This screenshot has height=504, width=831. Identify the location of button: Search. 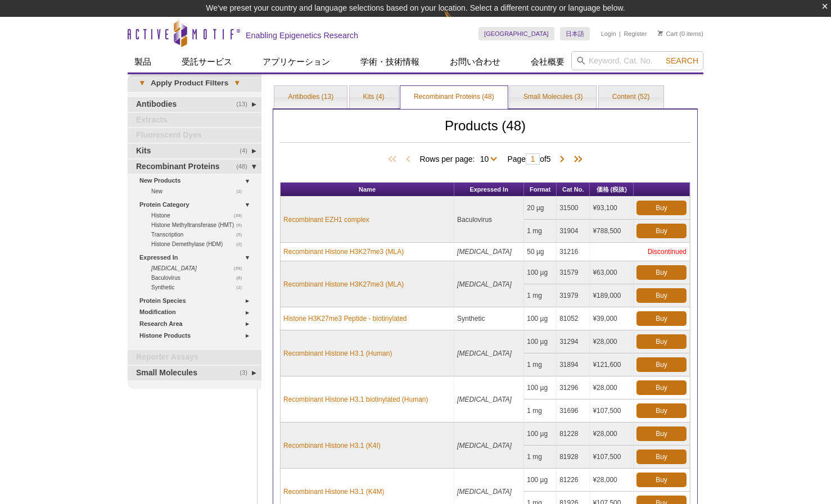
(682, 60).